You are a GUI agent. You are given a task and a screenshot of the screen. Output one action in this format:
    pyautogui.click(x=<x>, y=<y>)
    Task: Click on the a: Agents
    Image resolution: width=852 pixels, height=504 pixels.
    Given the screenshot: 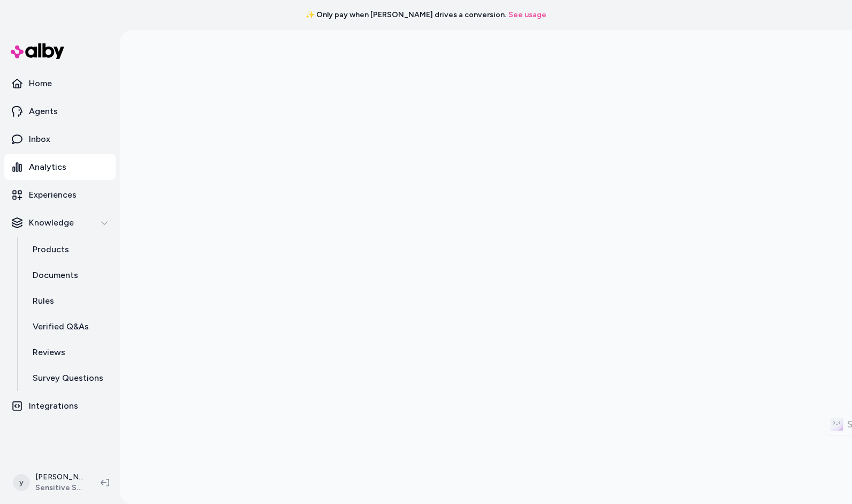 What is the action you would take?
    pyautogui.click(x=60, y=111)
    